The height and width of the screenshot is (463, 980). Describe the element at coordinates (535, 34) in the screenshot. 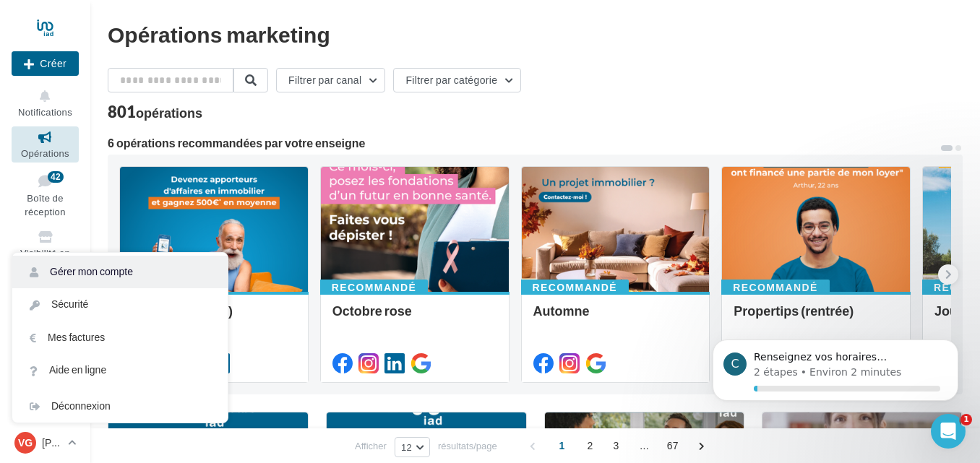

I see `div: Opérations marketing` at that location.